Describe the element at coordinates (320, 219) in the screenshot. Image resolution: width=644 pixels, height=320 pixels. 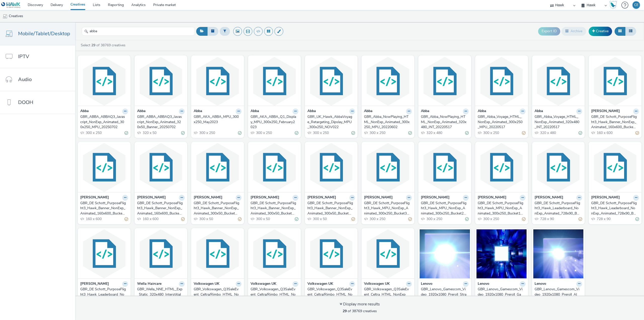
I see `span: 300 x 50` at that location.